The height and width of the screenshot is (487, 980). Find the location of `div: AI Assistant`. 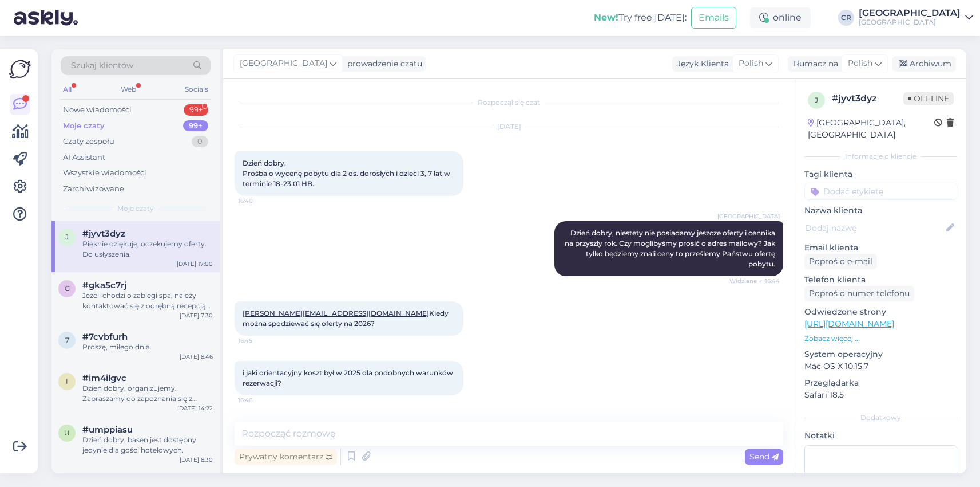

div: AI Assistant is located at coordinates (84, 158).